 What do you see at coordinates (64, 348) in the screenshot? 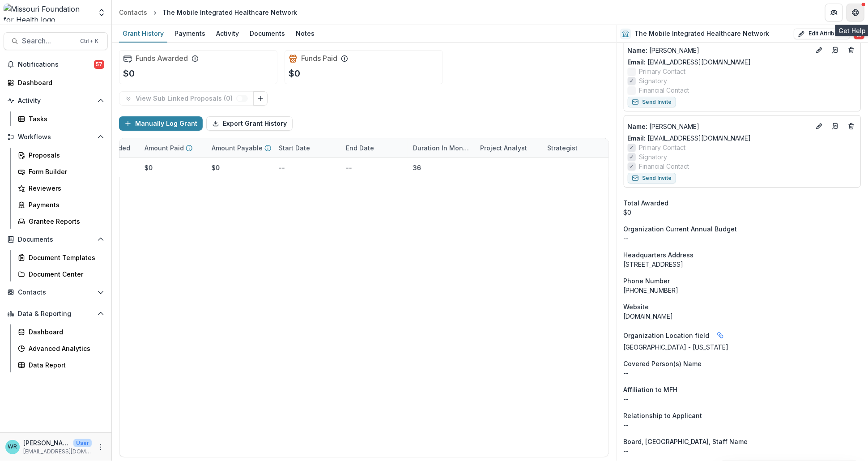
I see `div: Advanced Analytics` at bounding box center [64, 348].